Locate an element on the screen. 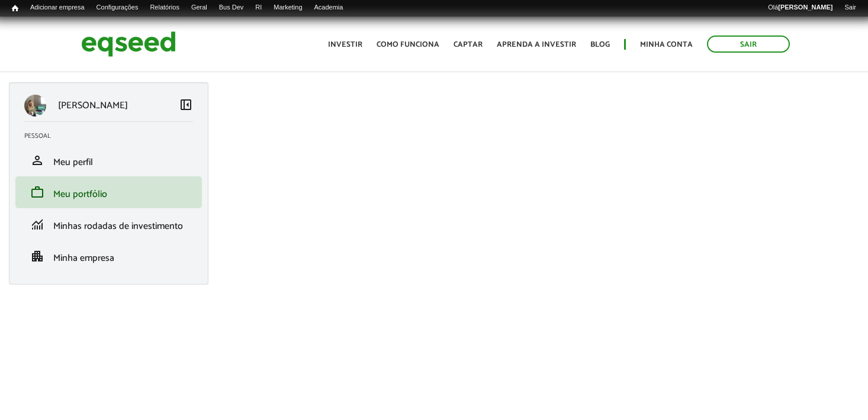  a: personMeu perfil is located at coordinates (109, 161).